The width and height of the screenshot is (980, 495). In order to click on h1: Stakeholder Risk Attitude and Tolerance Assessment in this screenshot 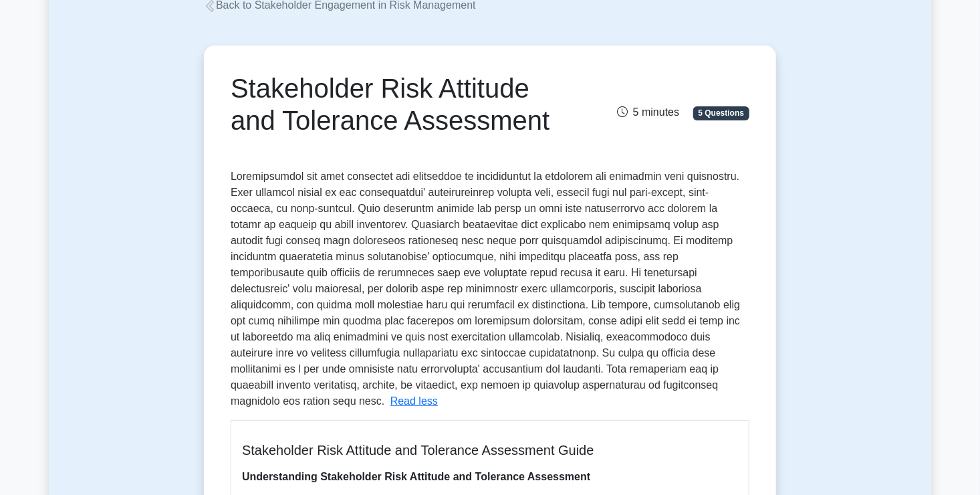, I will do `click(401, 104)`.